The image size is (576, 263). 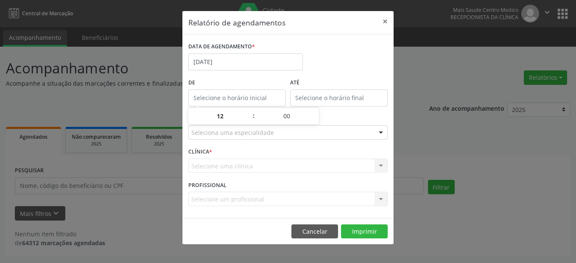 I want to click on label: PROFISSIONAL, so click(x=207, y=185).